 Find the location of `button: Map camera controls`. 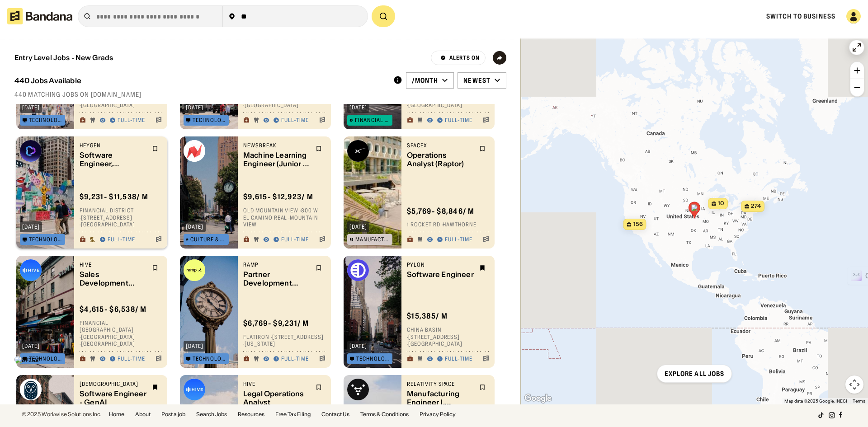

button: Map camera controls is located at coordinates (855, 385).